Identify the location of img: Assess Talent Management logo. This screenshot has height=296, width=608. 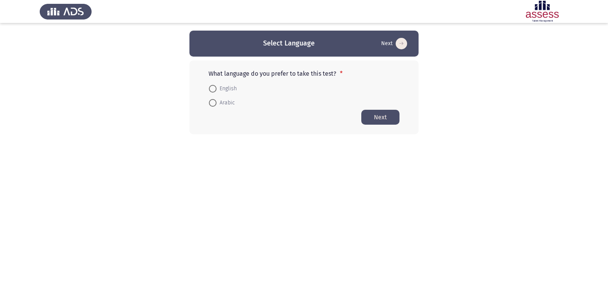
(66, 11).